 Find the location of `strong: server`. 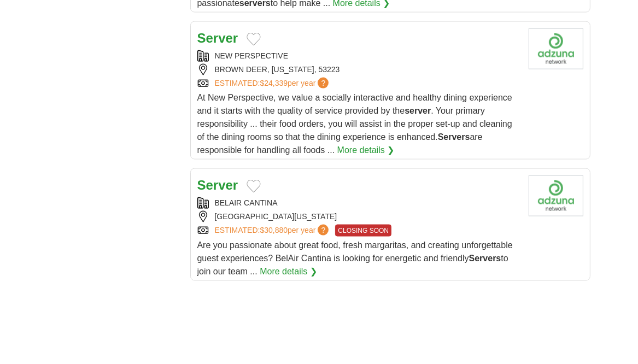

strong: server is located at coordinates (418, 111).